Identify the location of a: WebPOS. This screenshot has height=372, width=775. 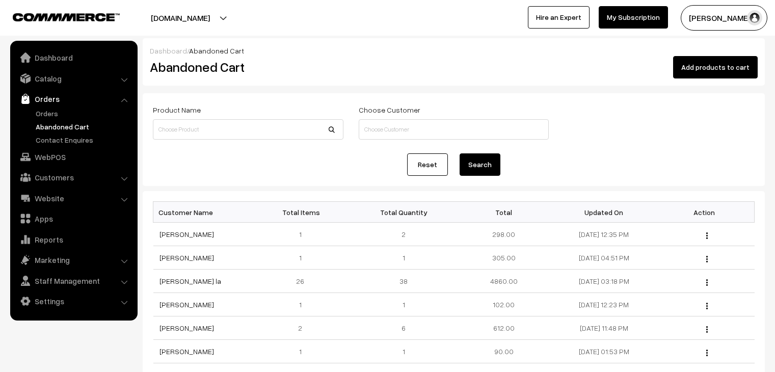
(73, 157).